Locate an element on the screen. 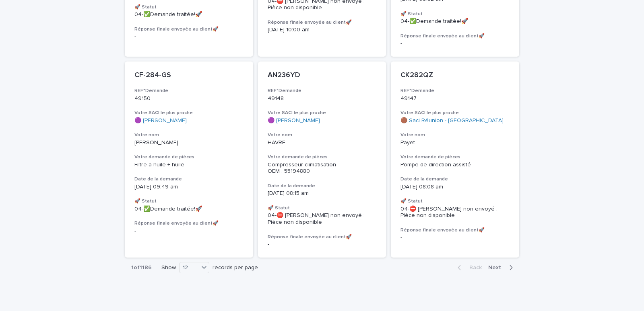  span: Compresseur climatisation OEM : 55194880 is located at coordinates (302, 168).